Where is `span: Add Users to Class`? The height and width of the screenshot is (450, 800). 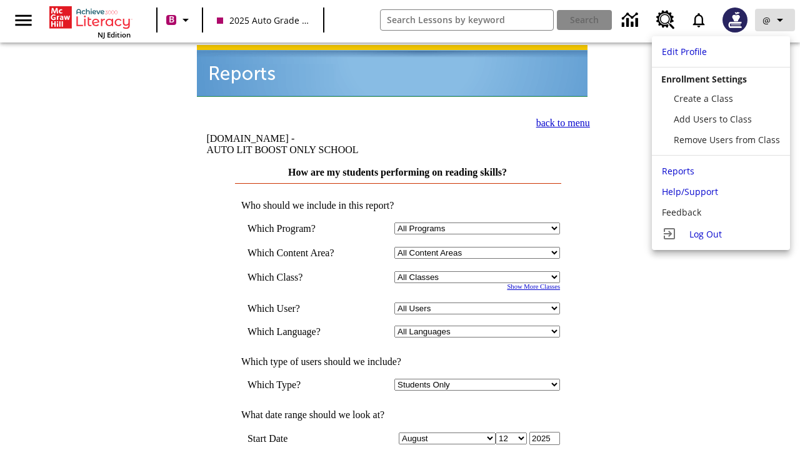
span: Add Users to Class is located at coordinates (712, 119).